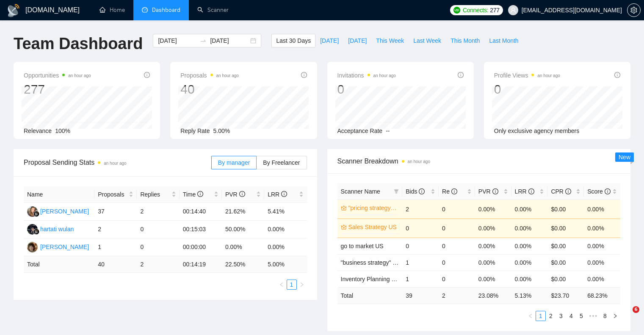  What do you see at coordinates (362, 247) in the screenshot?
I see `span: go to market US` at bounding box center [362, 247].